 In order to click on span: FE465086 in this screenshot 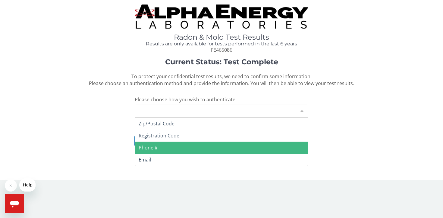, I will do `click(221, 50)`.